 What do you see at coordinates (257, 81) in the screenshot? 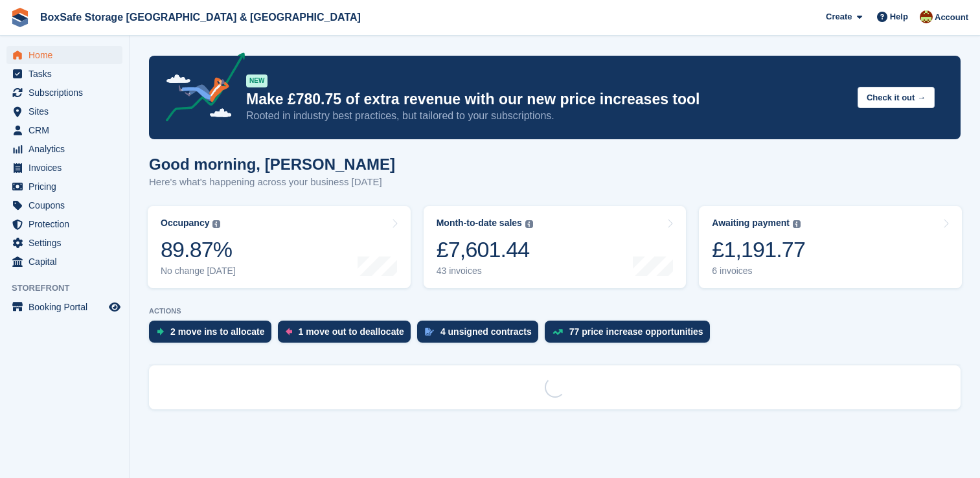
I see `div: NEW` at bounding box center [257, 81].